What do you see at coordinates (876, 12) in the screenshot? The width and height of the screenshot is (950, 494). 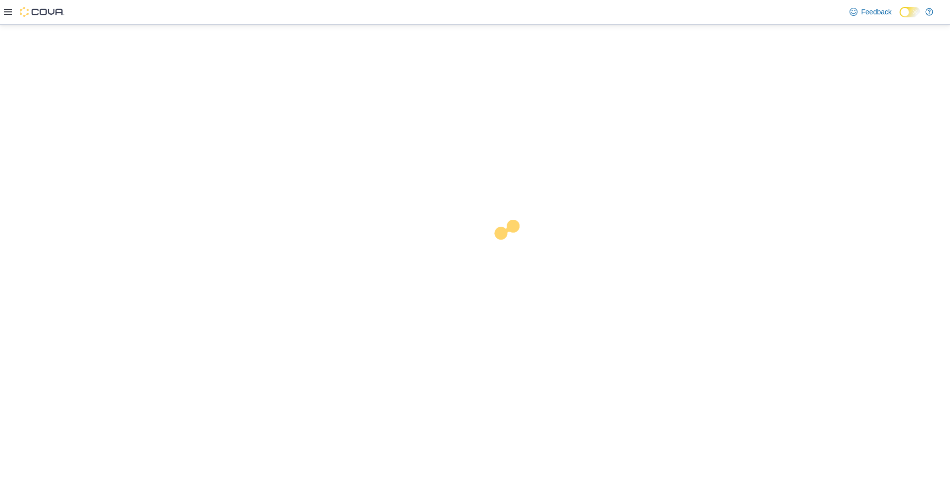 I see `span: Feedback` at bounding box center [876, 12].